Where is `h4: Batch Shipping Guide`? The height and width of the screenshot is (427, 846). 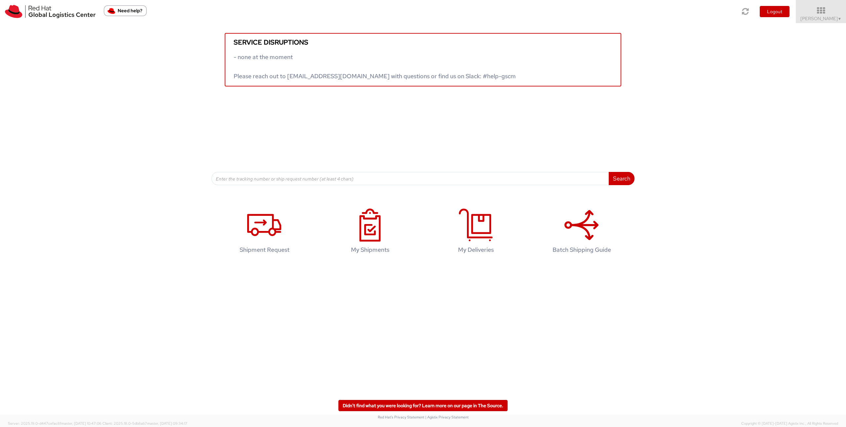
h4: Batch Shipping Guide is located at coordinates (581, 250).